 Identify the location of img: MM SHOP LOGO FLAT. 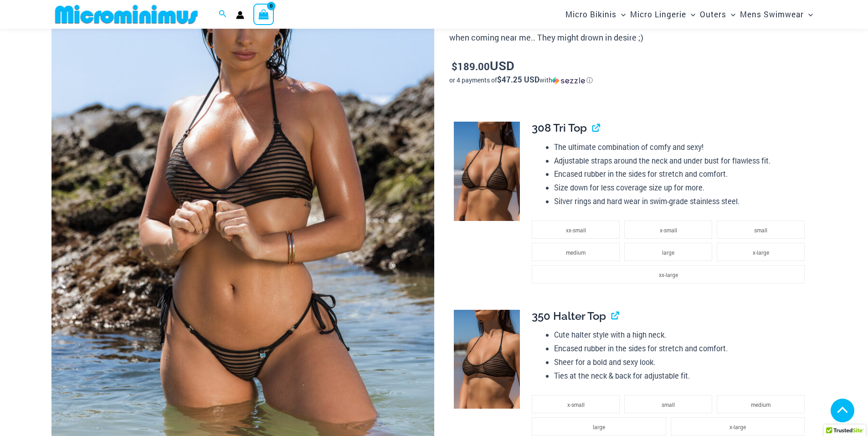
(126, 14).